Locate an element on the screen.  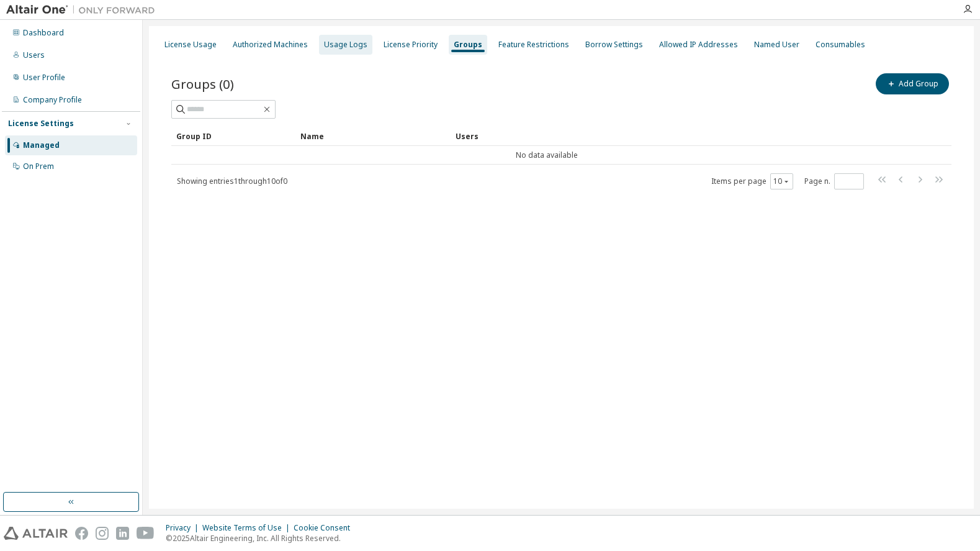
div: License Settings is located at coordinates (41, 124).